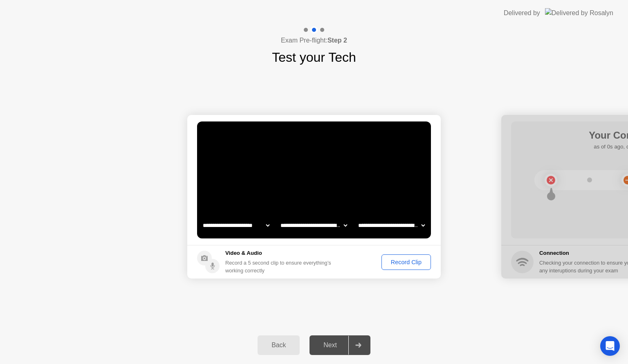 This screenshot has height=364, width=628. Describe the element at coordinates (330, 345) in the screenshot. I see `div: Next` at that location.